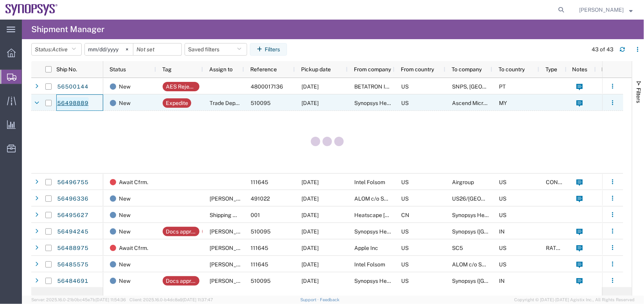  Describe the element at coordinates (60, 49) in the screenshot. I see `span: Active` at that location.